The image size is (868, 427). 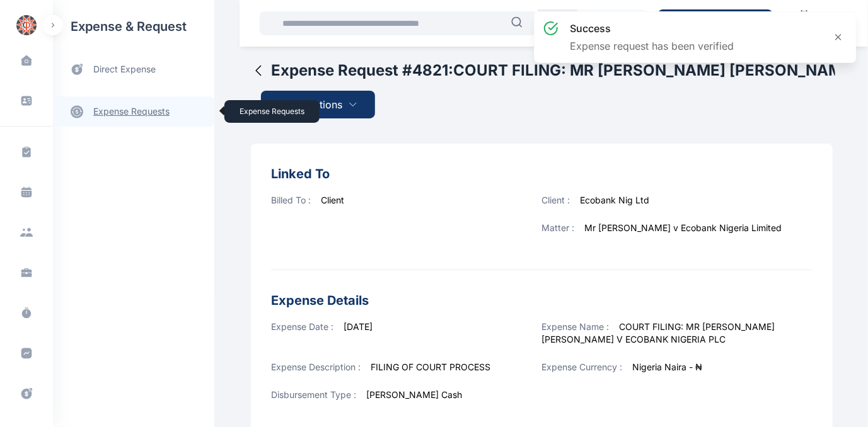 What do you see at coordinates (333, 200) in the screenshot?
I see `span: Client` at bounding box center [333, 200].